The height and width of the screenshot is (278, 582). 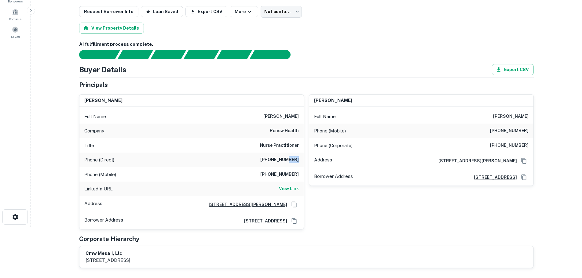 I want to click on p: LinkedIn URL, so click(x=98, y=189).